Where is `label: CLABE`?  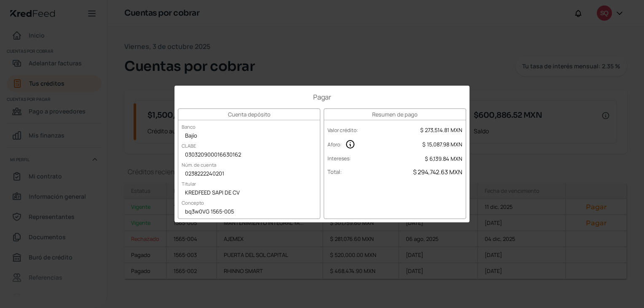 label: CLABE is located at coordinates (189, 146).